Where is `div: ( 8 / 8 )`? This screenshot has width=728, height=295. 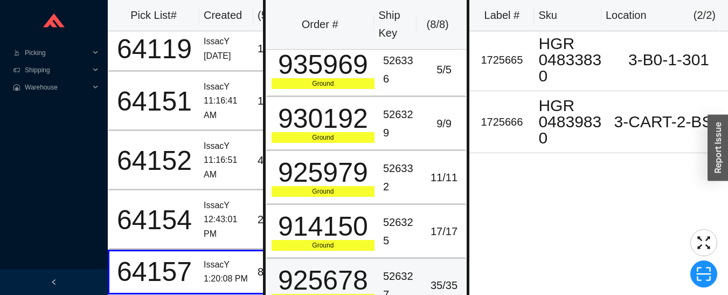 div: ( 8 / 8 ) is located at coordinates (437, 24).